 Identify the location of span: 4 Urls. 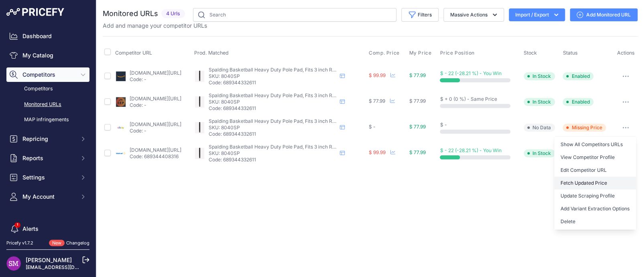
(173, 14).